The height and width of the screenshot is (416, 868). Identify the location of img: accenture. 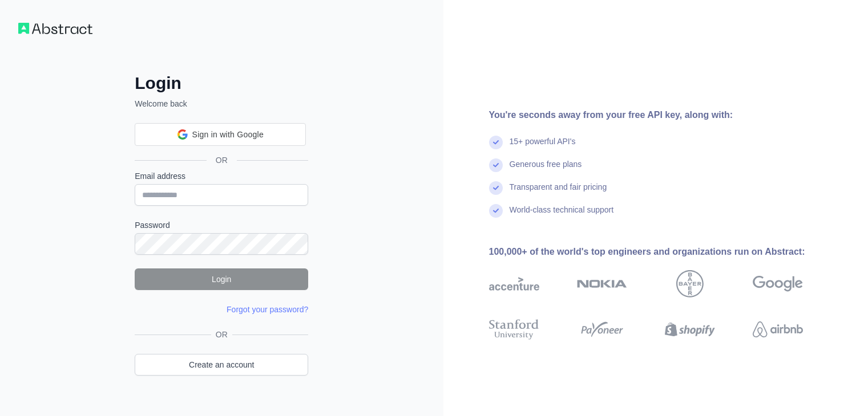
(514, 284).